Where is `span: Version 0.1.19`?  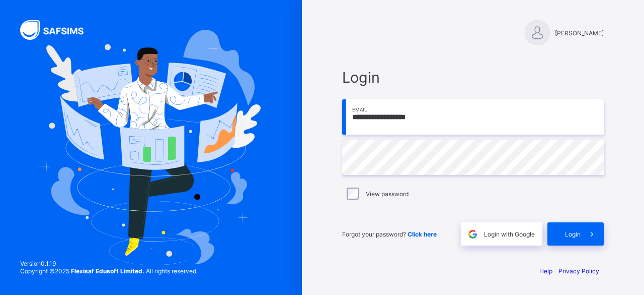 span: Version 0.1.19 is located at coordinates (109, 263).